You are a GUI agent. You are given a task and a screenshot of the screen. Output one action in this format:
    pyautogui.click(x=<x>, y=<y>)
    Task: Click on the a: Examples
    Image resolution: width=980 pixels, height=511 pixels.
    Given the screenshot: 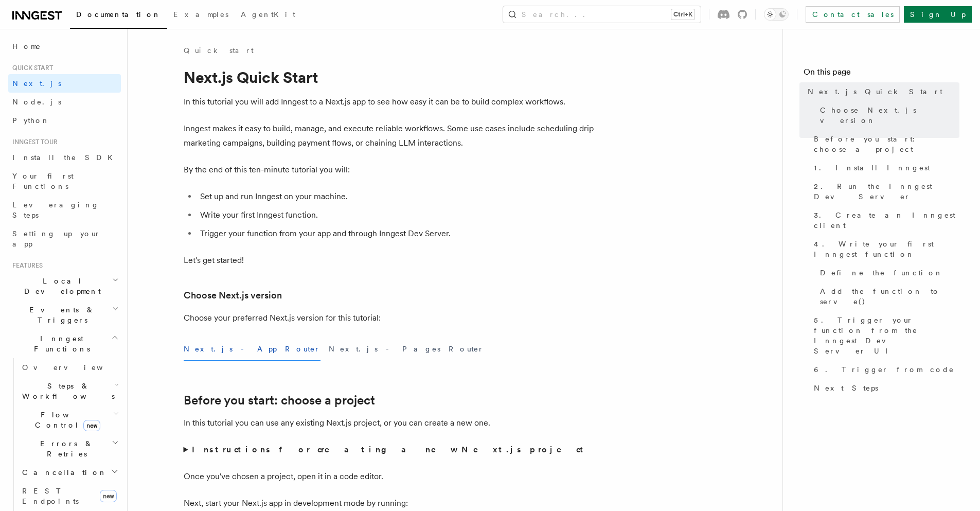 What is the action you would take?
    pyautogui.click(x=201, y=15)
    